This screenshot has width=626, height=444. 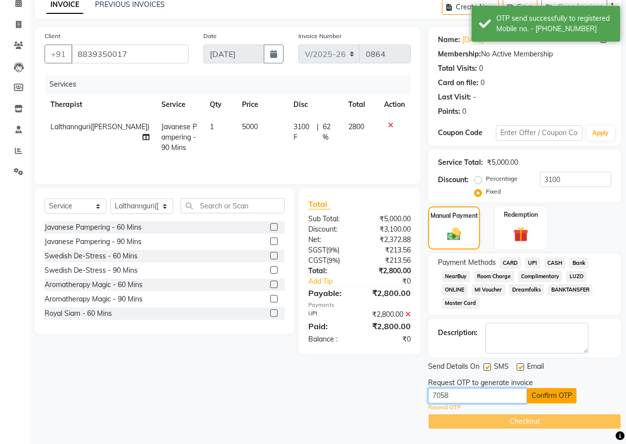 What do you see at coordinates (52, 36) in the screenshot?
I see `label: Client` at bounding box center [52, 36].